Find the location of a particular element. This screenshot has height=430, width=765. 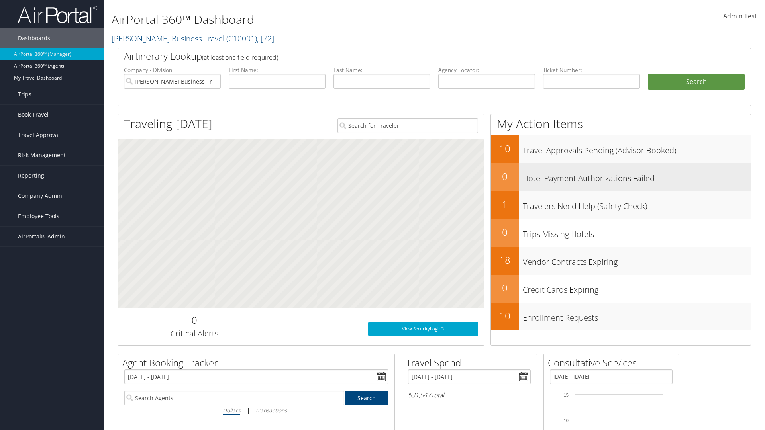

label: Ticket Number: is located at coordinates (591, 70).